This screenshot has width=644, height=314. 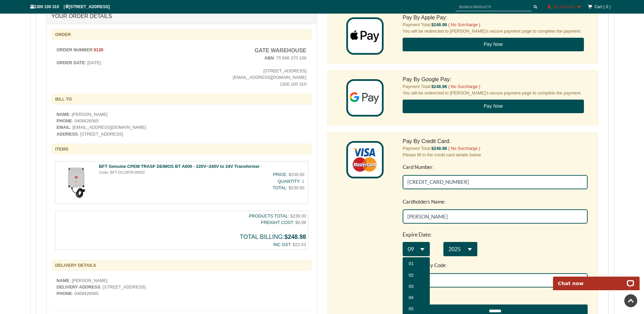 What do you see at coordinates (263, 181) in the screenshot?
I see `div: : $239.00 : 1 : $239.00` at bounding box center [263, 181].